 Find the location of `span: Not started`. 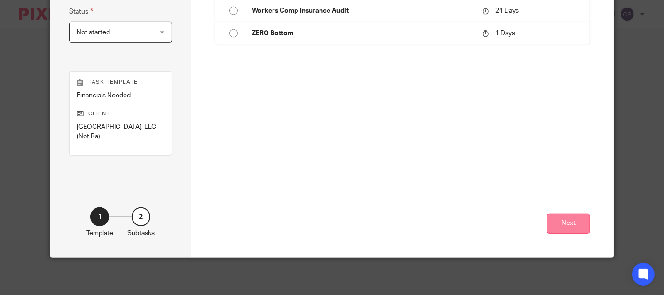

span: Not started is located at coordinates (93, 32).